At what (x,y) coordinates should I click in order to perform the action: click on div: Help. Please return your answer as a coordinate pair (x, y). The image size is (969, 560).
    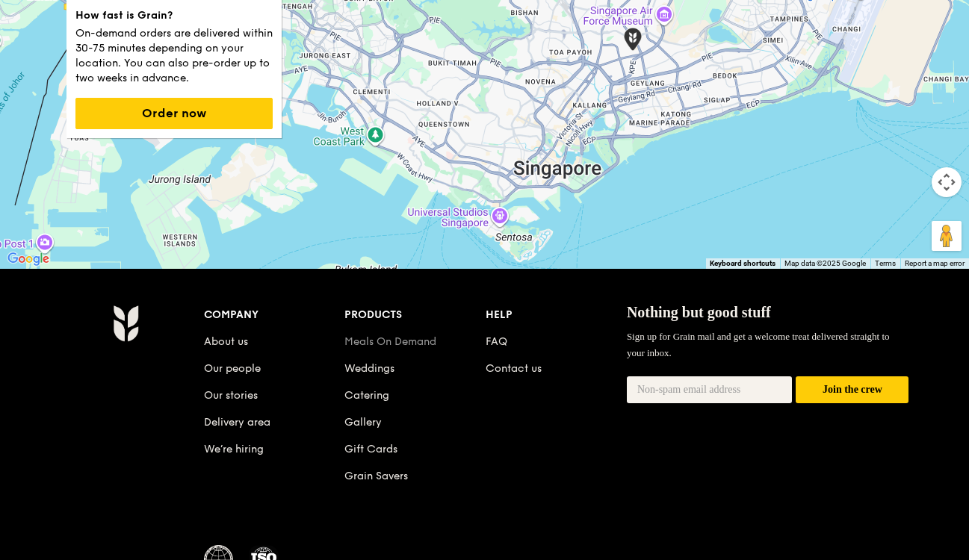
    Looking at the image, I should click on (555, 315).